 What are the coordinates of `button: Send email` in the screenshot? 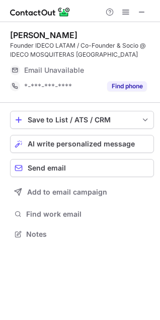 It's located at (82, 168).